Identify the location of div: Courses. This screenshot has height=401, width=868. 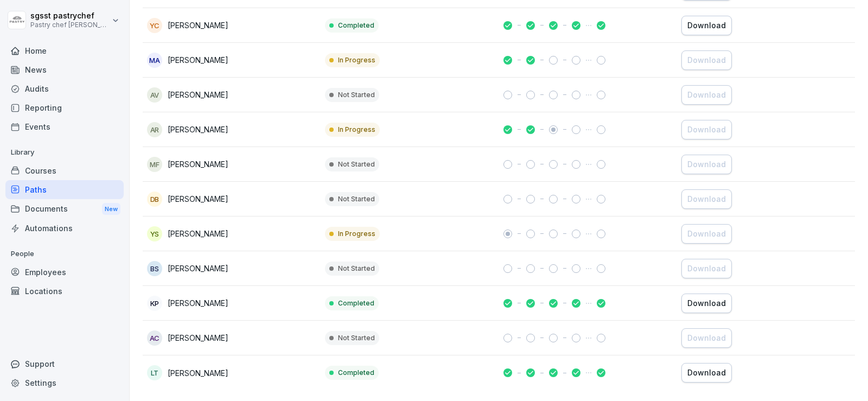
(64, 170).